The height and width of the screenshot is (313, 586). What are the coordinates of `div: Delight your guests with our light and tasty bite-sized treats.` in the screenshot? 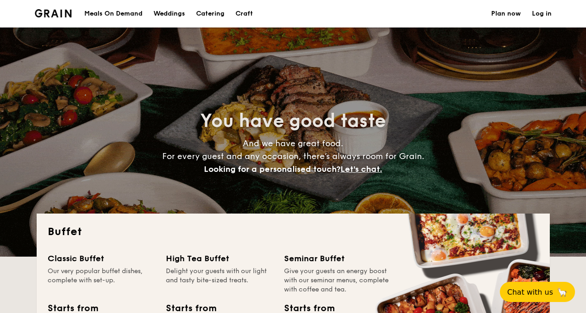 It's located at (219, 280).